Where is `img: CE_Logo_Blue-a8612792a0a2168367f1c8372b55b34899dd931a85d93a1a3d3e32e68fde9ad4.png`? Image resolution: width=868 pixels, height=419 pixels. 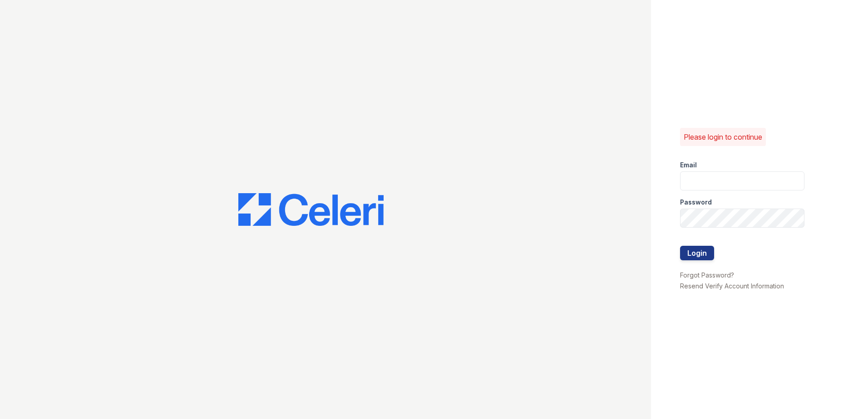
img: CE_Logo_Blue-a8612792a0a2168367f1c8372b55b34899dd931a85d93a1a3d3e32e68fde9ad4.png is located at coordinates (311, 210).